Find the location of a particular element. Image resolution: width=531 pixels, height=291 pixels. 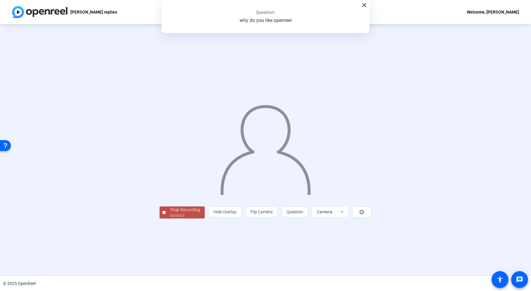

mat-icon: message is located at coordinates (520, 280).